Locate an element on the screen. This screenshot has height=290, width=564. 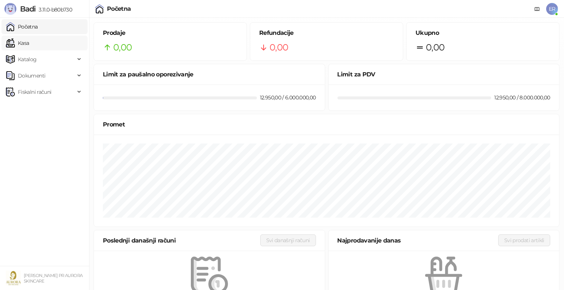
button: Svi prodati artikli is located at coordinates (524, 241).